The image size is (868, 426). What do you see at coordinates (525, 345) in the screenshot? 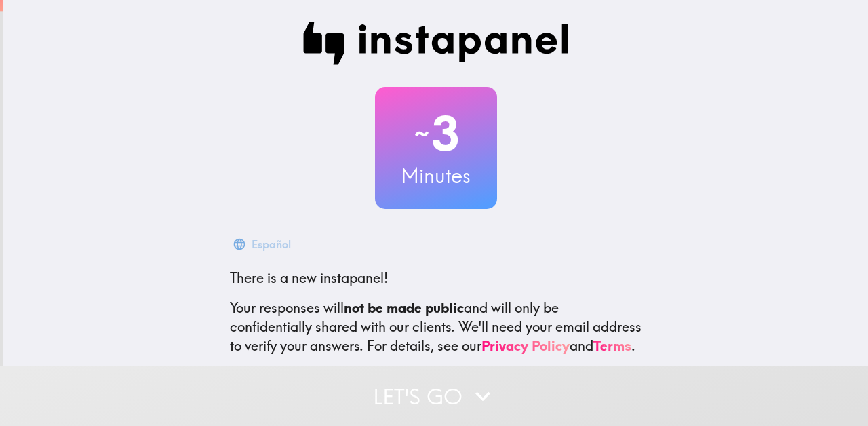
I see `a: Privacy Policy` at bounding box center [525, 345].